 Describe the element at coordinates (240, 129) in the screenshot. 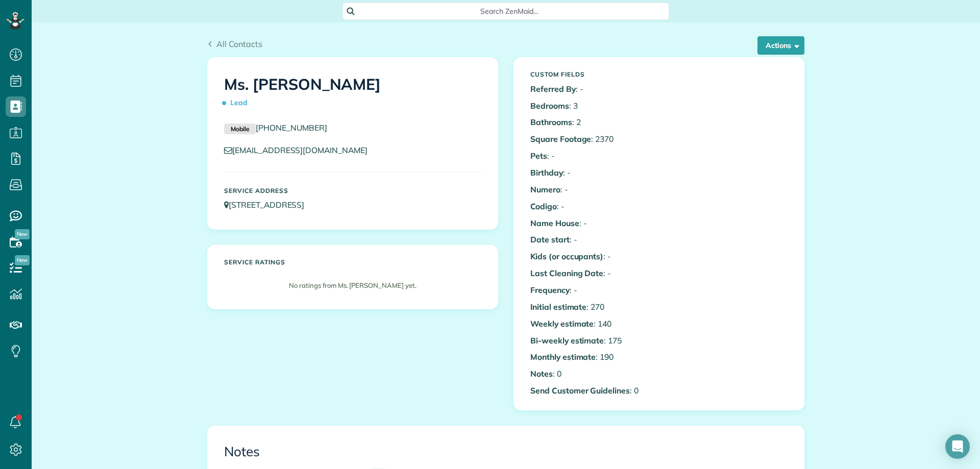

I see `small: Mobile` at that location.